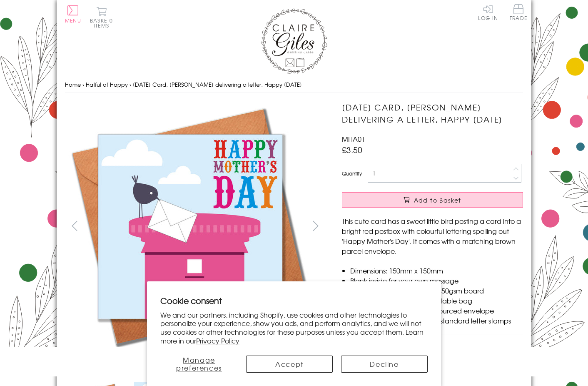  What do you see at coordinates (218, 341) in the screenshot?
I see `a: Privacy Policy` at bounding box center [218, 341].